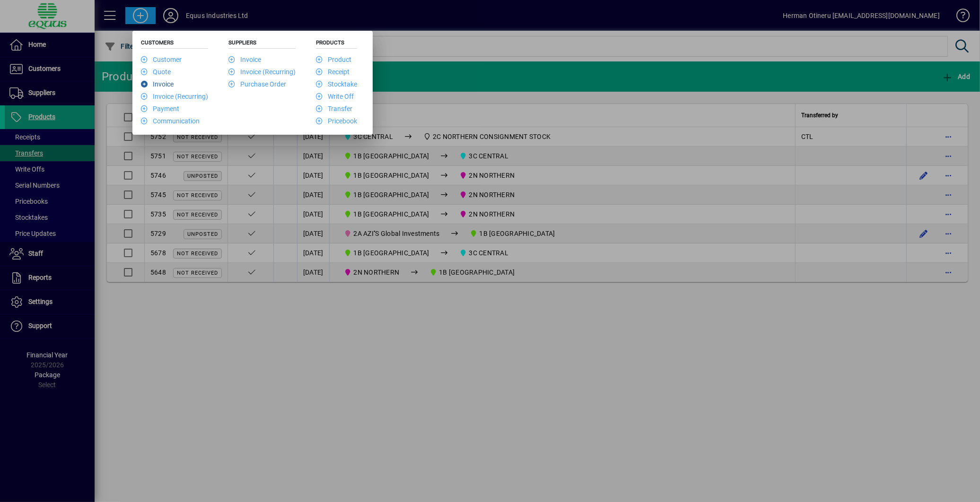 This screenshot has height=502, width=980. Describe the element at coordinates (333, 59) in the screenshot. I see `a: Product` at that location.